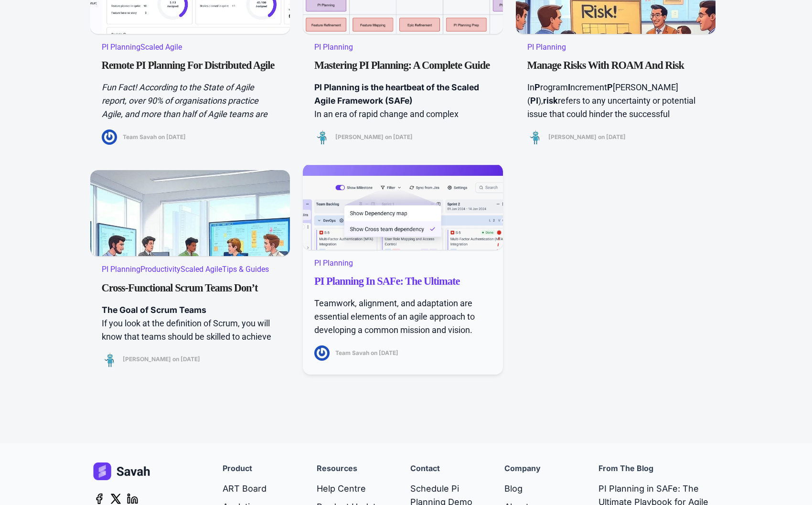 The height and width of the screenshot is (505, 812). I want to click on div: Chat Widget, so click(788, 482).